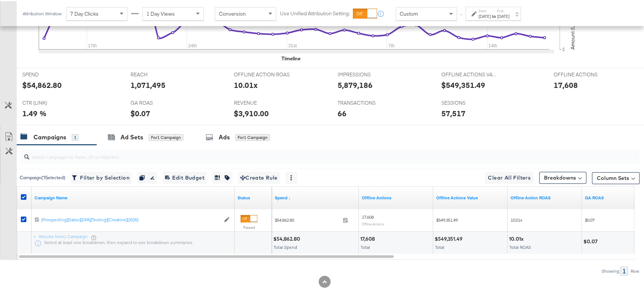 Image resolution: width=644 pixels, height=307 pixels. Describe the element at coordinates (259, 176) in the screenshot. I see `button: Create Rule` at that location.